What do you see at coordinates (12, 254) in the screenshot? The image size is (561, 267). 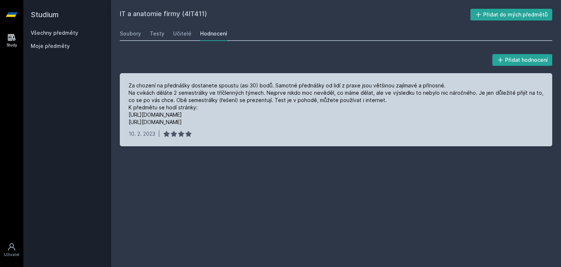 I see `div: Uživatel` at bounding box center [12, 254].